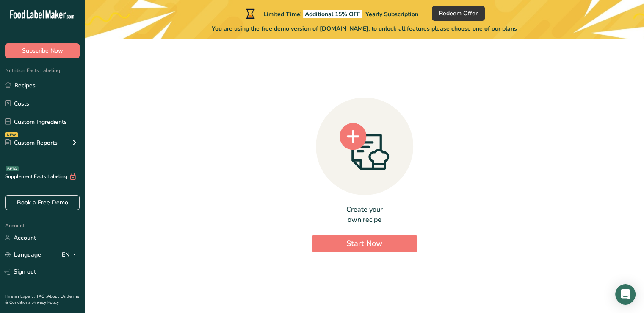  What do you see at coordinates (42, 50) in the screenshot?
I see `span: Subscribe Now` at bounding box center [42, 50].